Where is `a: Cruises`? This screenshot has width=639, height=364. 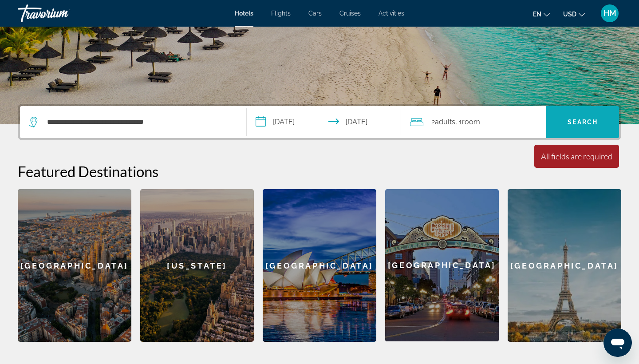 a: Cruises is located at coordinates (350, 13).